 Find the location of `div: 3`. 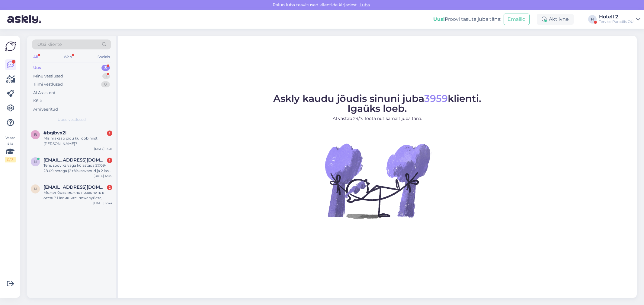

div: 3 is located at coordinates (106, 68).